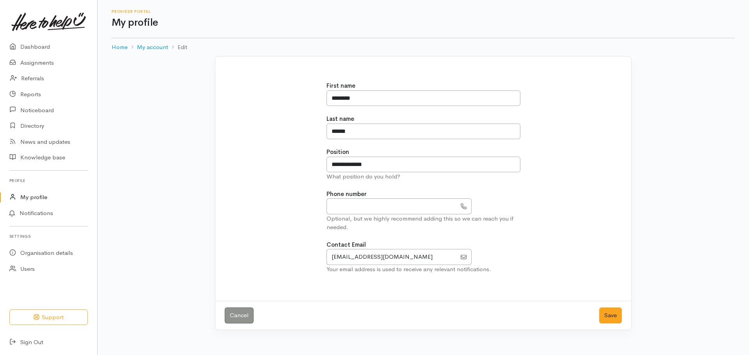 The width and height of the screenshot is (749, 355). What do you see at coordinates (610, 315) in the screenshot?
I see `button: Save` at bounding box center [610, 315].